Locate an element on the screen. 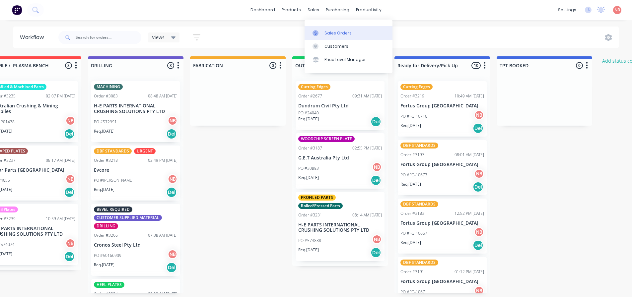 The width and height of the screenshot is (632, 297). div: Rolled/Pressed Parts is located at coordinates (321, 206).